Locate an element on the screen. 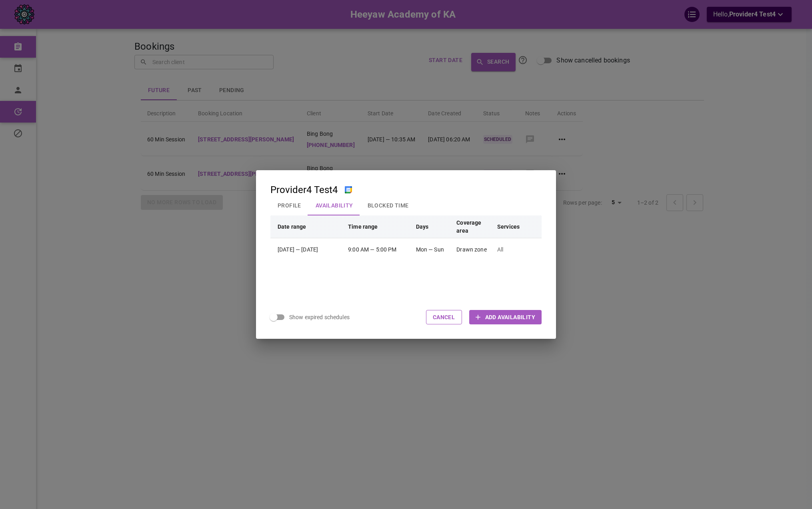 The image size is (812, 509). span: Add Availability is located at coordinates (510, 317).